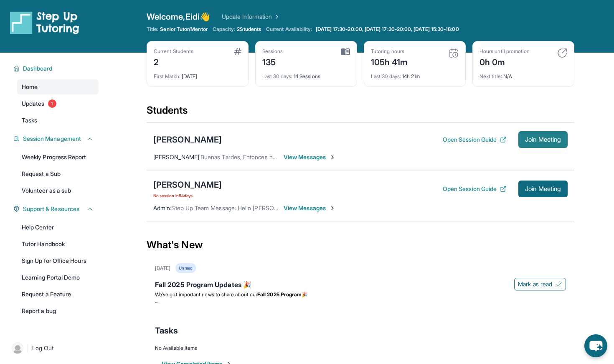 Image resolution: width=614 pixels, height=364 pixels. I want to click on img: Chevron Right, so click(276, 17).